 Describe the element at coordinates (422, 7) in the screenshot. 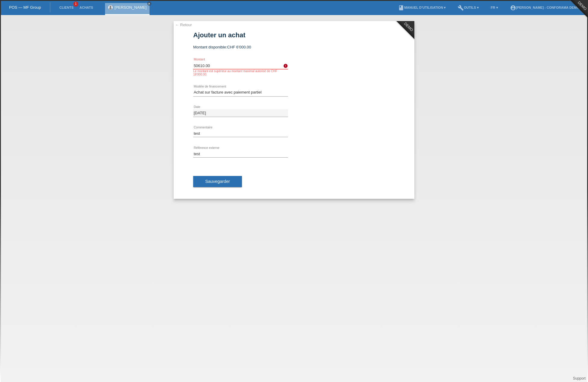

I see `a: bookManuel d’utilisation ▾` at that location.